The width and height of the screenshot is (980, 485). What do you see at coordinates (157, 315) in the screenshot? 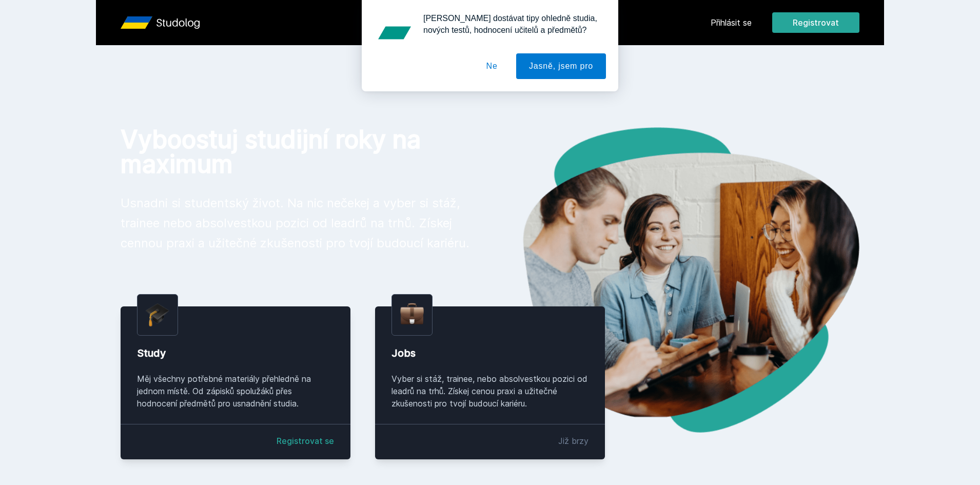
I see `img: graduation-cap.png` at bounding box center [157, 315].